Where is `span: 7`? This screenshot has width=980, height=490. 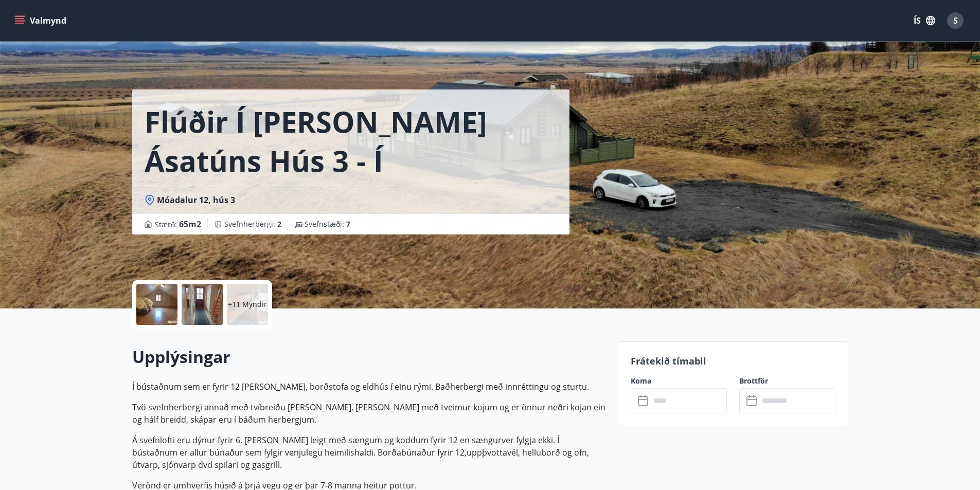
span: 7 is located at coordinates (348, 223).